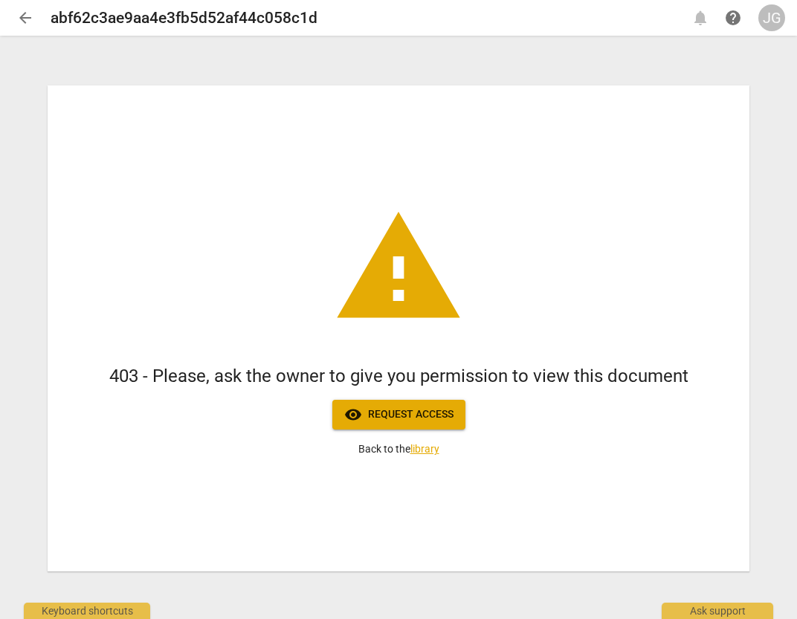 This screenshot has width=797, height=619. What do you see at coordinates (771, 18) in the screenshot?
I see `button: JG` at bounding box center [771, 18].